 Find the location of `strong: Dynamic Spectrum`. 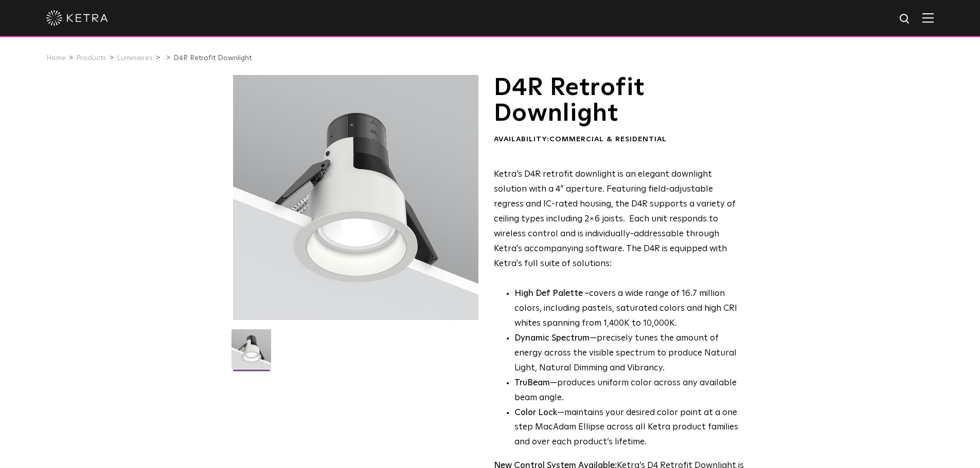

strong: Dynamic Spectrum is located at coordinates (552, 338).